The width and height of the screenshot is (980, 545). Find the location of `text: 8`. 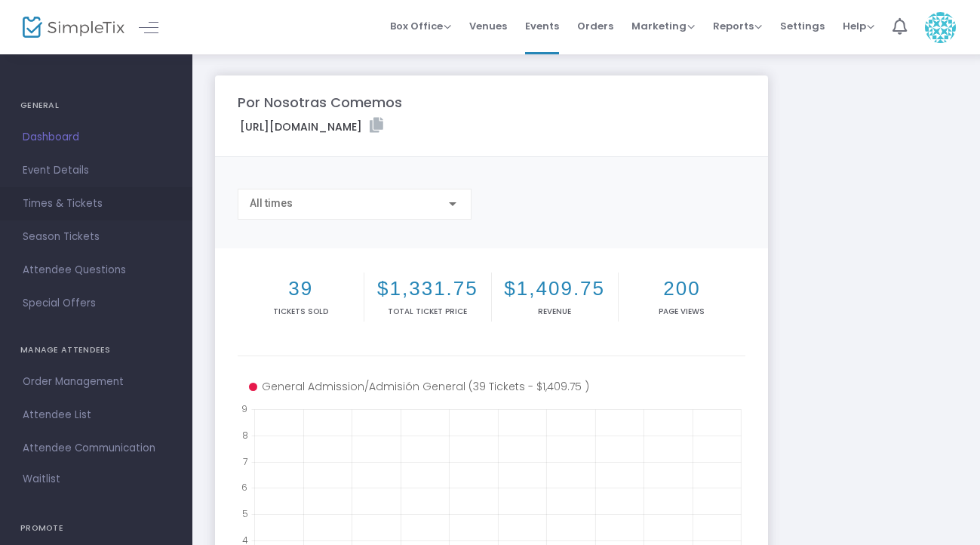

text: 8 is located at coordinates (246, 434).